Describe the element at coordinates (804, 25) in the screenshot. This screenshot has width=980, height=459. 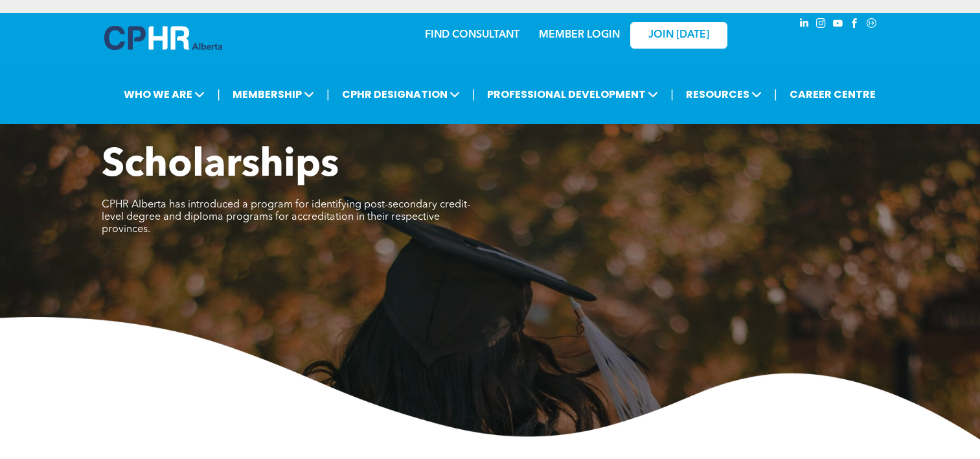
I see `a: linkedin` at that location.